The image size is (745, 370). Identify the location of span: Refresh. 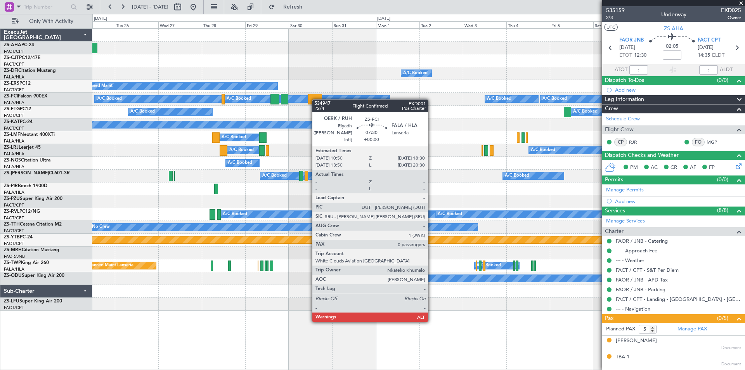
(293, 7).